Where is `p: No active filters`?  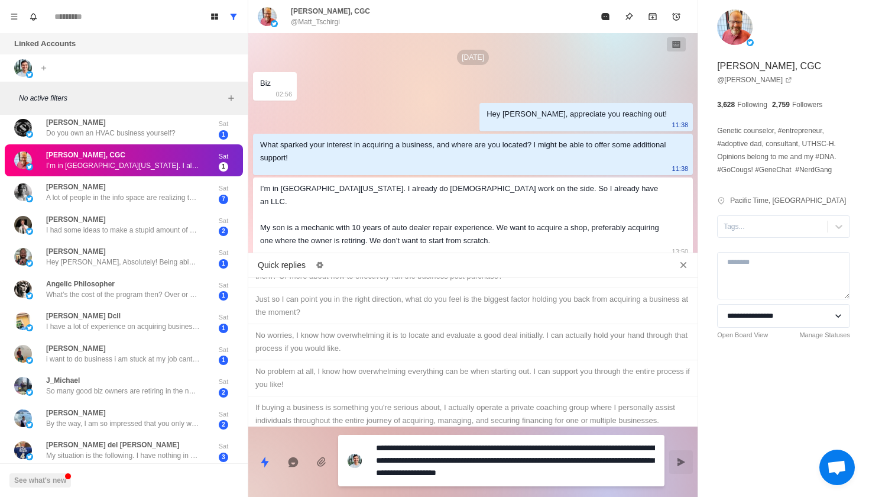
p: No active filters is located at coordinates (121, 98).